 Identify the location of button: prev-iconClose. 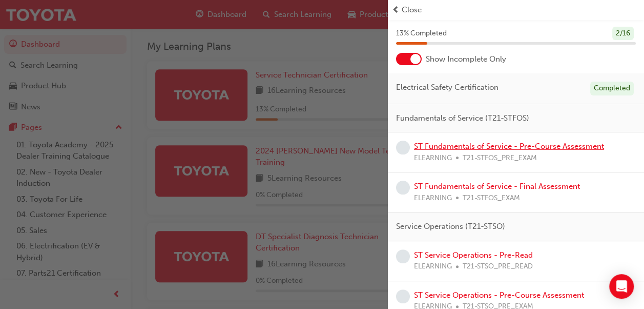
(516, 10).